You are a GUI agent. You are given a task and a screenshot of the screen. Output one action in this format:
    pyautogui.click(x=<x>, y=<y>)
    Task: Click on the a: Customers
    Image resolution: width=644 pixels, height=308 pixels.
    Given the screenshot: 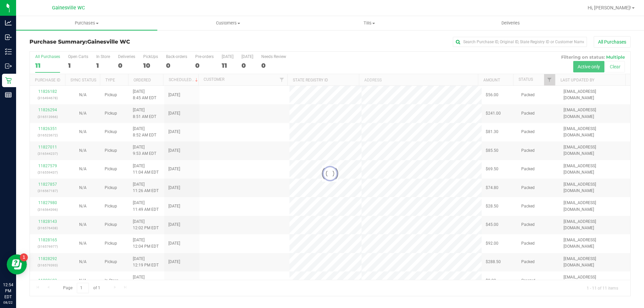 What is the action you would take?
    pyautogui.click(x=228, y=23)
    